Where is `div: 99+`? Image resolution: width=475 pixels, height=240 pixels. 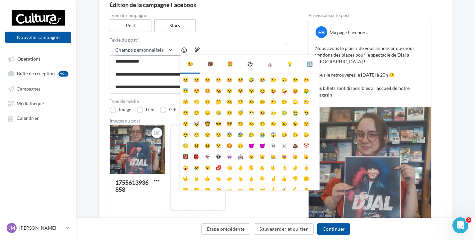
div: 99+ is located at coordinates (63, 74).